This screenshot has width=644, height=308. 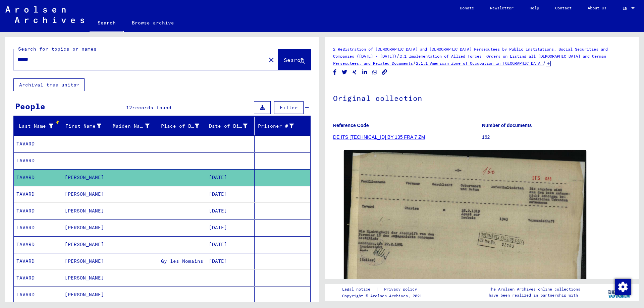 I want to click on button: Filter, so click(x=289, y=107).